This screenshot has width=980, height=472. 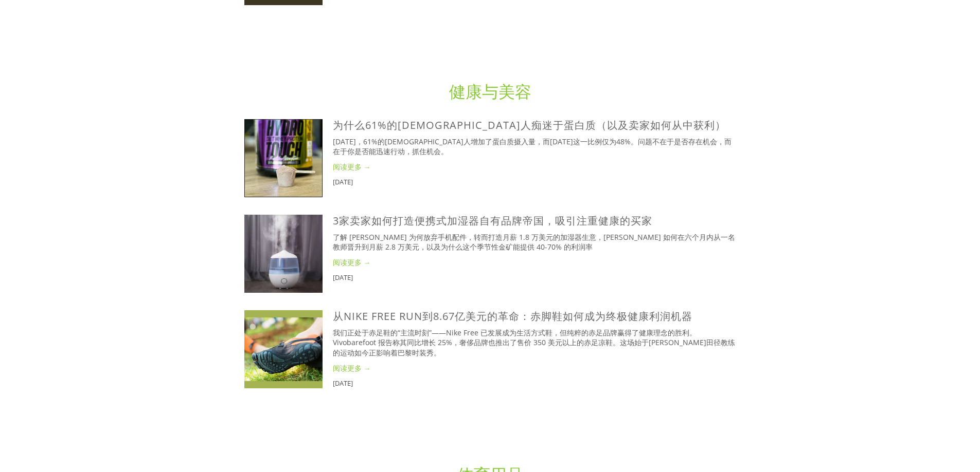 I want to click on a: 为什么61%的美国人痴迷于蛋白质（以及卖家如何从中获利）, so click(x=289, y=158).